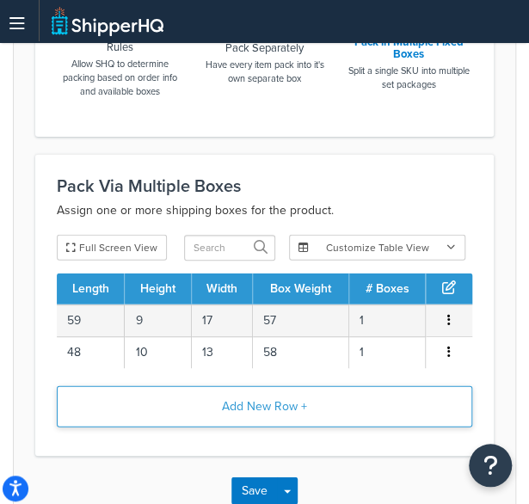  Describe the element at coordinates (120, 41) in the screenshot. I see `h3: Pack According to Box Rules` at that location.